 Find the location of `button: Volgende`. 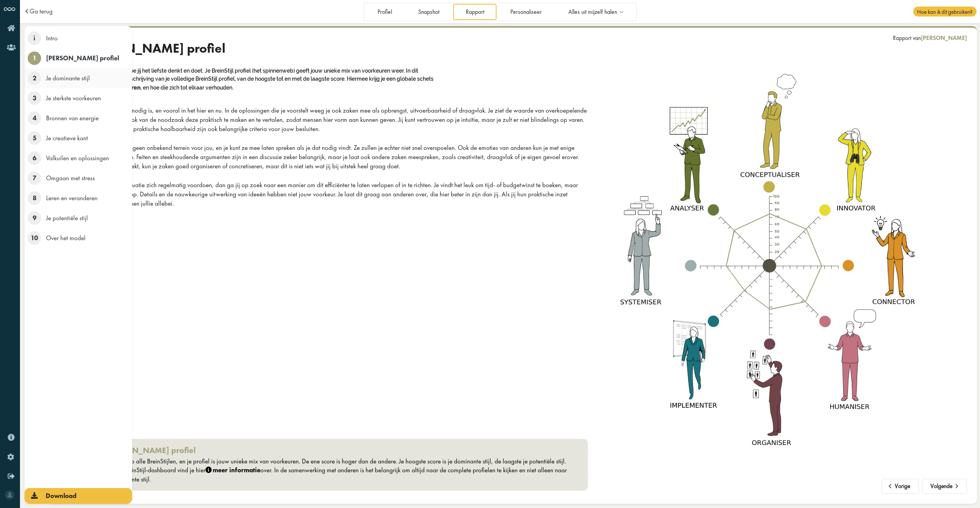

button: Volgende is located at coordinates (945, 486).